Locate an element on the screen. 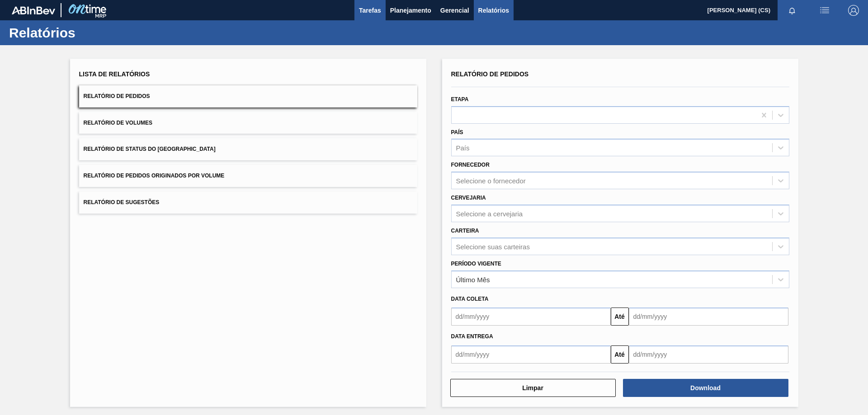  span: Data coleta is located at coordinates (470, 299).